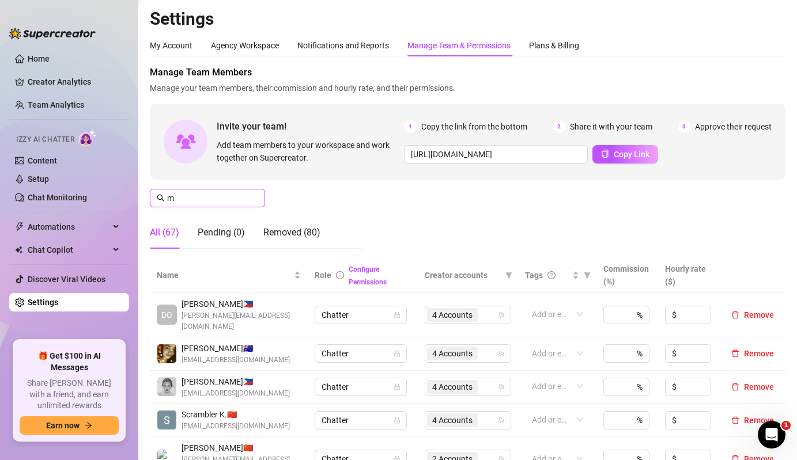 The width and height of the screenshot is (797, 460). What do you see at coordinates (463, 275) in the screenshot?
I see `span: Creator accounts` at bounding box center [463, 275].